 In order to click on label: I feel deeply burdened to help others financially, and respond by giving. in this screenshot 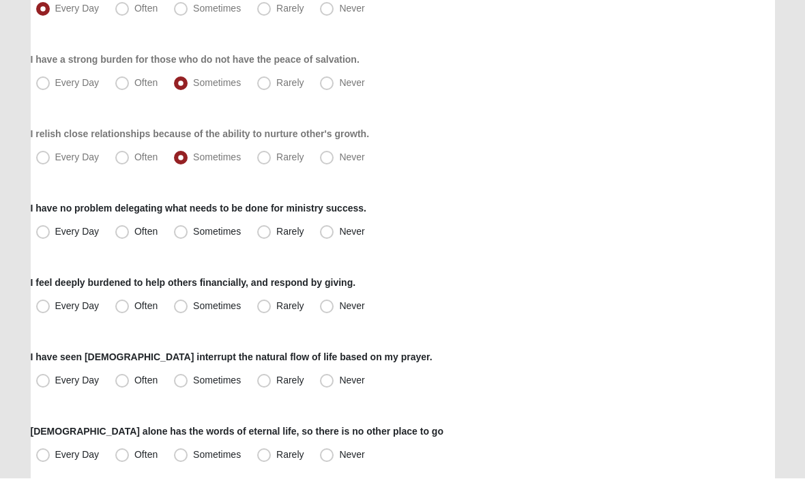, I will do `click(193, 283)`.